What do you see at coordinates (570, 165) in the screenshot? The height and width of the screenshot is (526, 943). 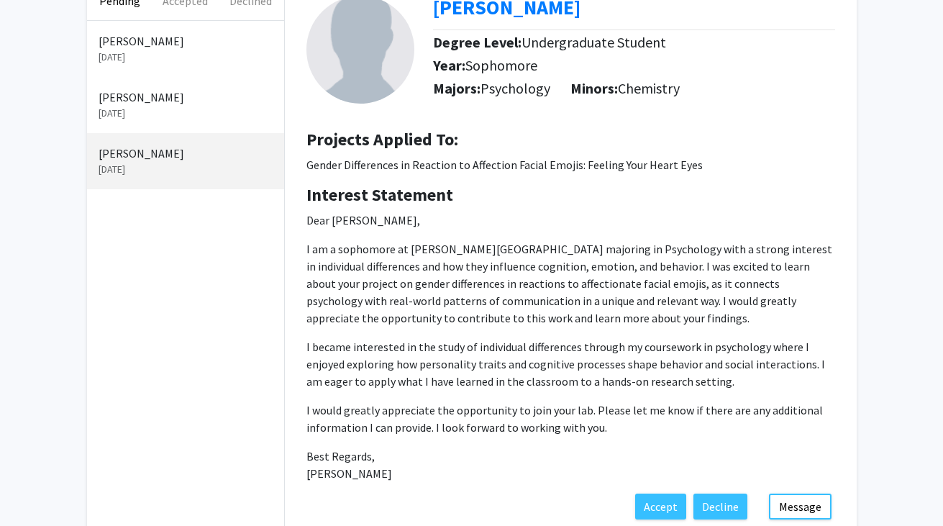 I see `p: Gender Differences in Reaction to Affection Facial Emojis: Feeling Your Heart Eyes` at bounding box center [570, 165].